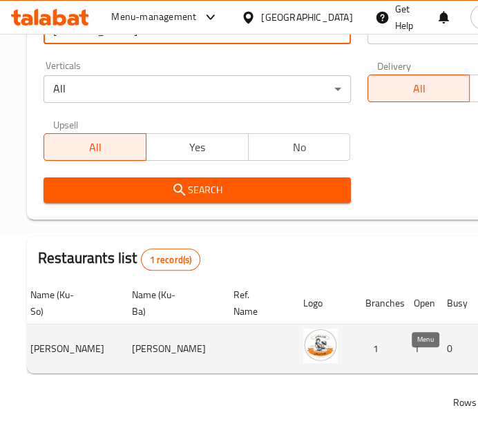  Describe the element at coordinates (170, 259) in the screenshot. I see `span: 1 record(s)` at that location.